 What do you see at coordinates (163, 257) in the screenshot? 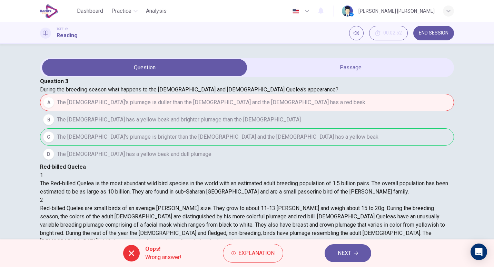
I see `span: Wrong answer!` at bounding box center [163, 257].